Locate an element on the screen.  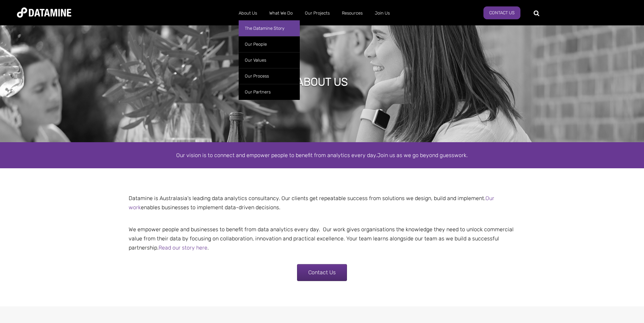
a: The Datamine Story is located at coordinates (269, 28).